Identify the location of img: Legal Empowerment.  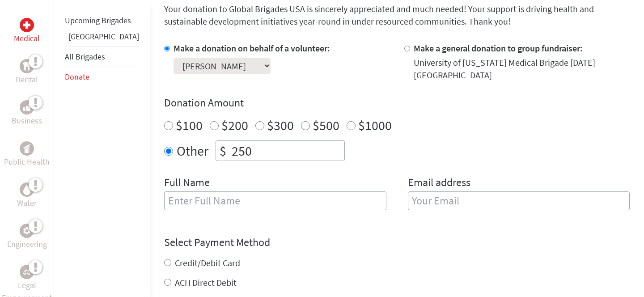
(27, 272).